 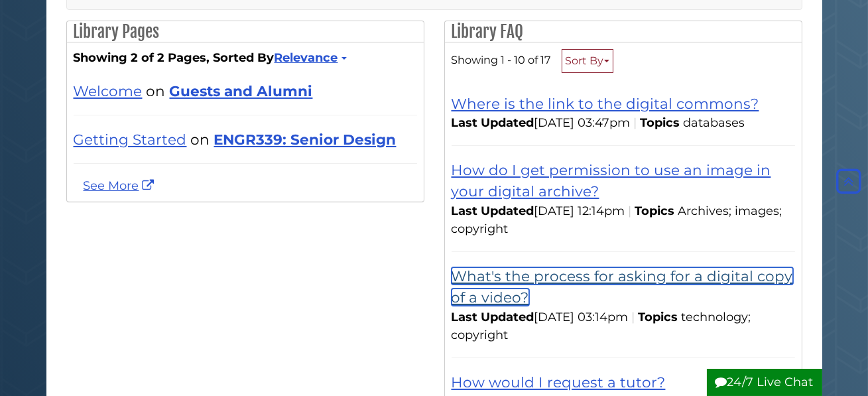 What do you see at coordinates (716, 123) in the screenshot?
I see `li: databases` at bounding box center [716, 123].